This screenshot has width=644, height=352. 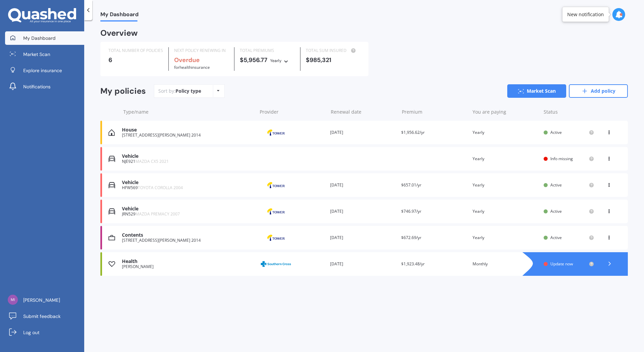 I want to click on div: Sort by:, so click(x=180, y=91).